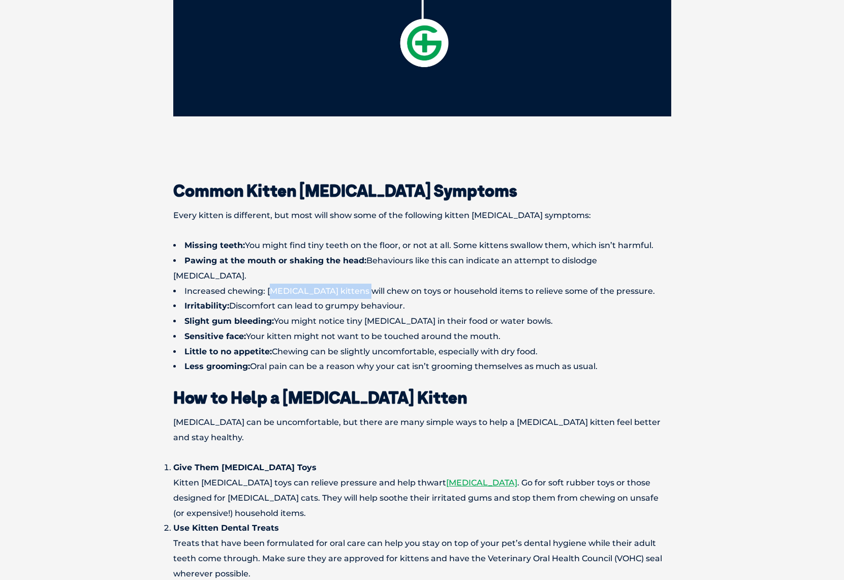  What do you see at coordinates (422, 306) in the screenshot?
I see `li: Discomfort can lead to grumpy behaviour.` at bounding box center [422, 306].